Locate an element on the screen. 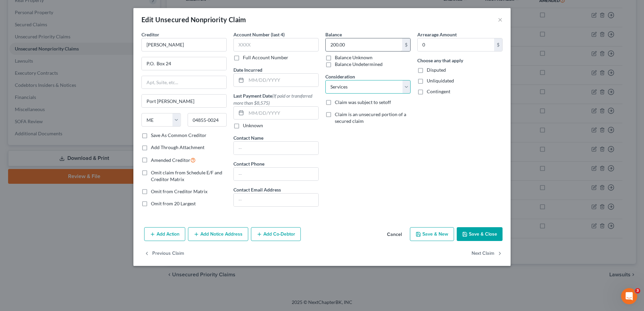  button: Save & New is located at coordinates (432, 235).